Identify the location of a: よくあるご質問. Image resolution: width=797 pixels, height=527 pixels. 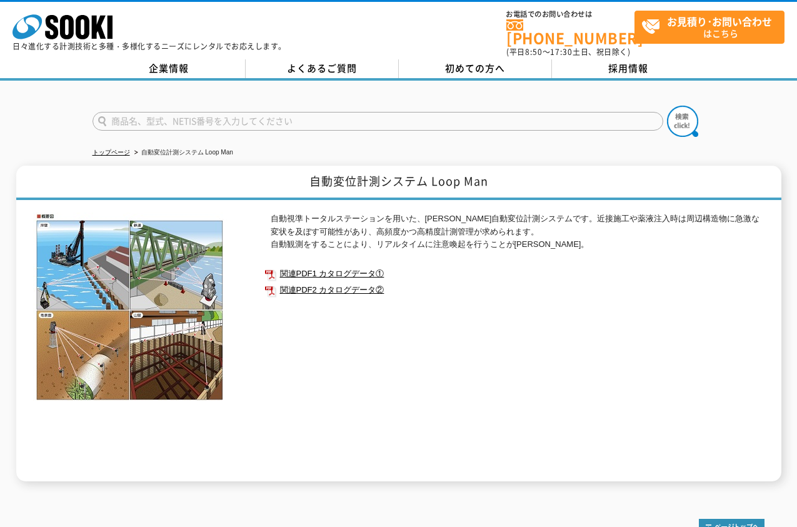
(322, 69).